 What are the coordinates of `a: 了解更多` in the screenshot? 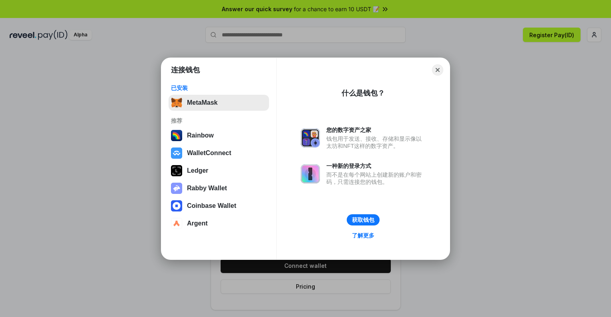 It's located at (363, 236).